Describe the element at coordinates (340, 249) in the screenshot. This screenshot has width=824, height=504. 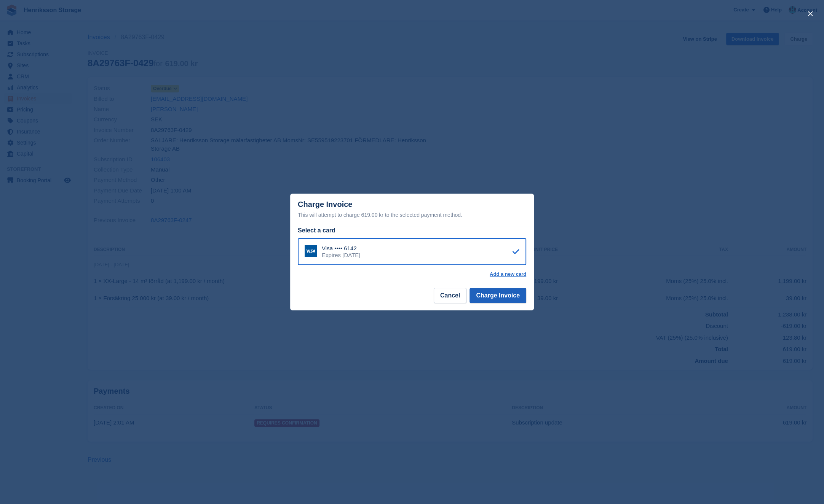
I see `div: Visa •••• 6142` at that location.